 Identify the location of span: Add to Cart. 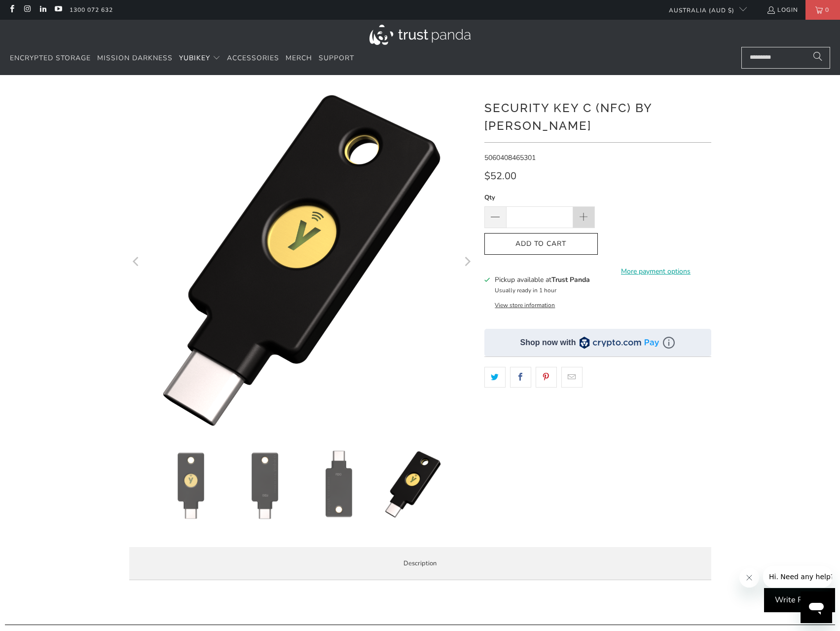
(541, 244).